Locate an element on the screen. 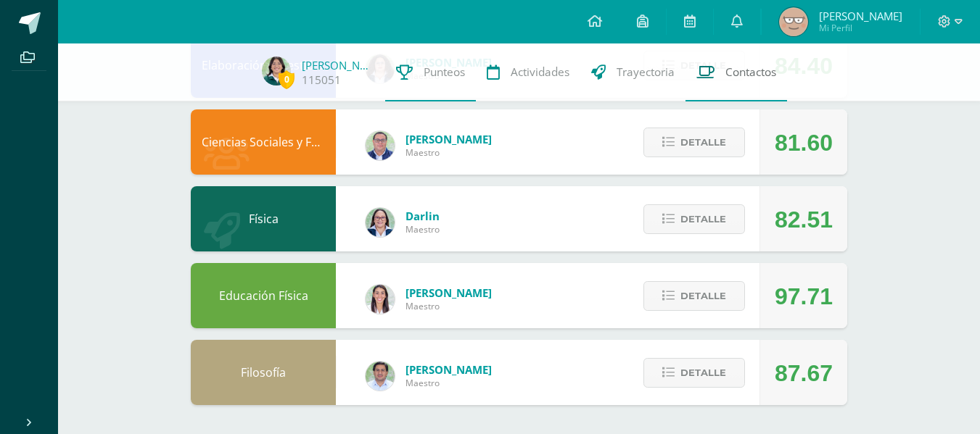  div: 97.71 is located at coordinates (803, 297).